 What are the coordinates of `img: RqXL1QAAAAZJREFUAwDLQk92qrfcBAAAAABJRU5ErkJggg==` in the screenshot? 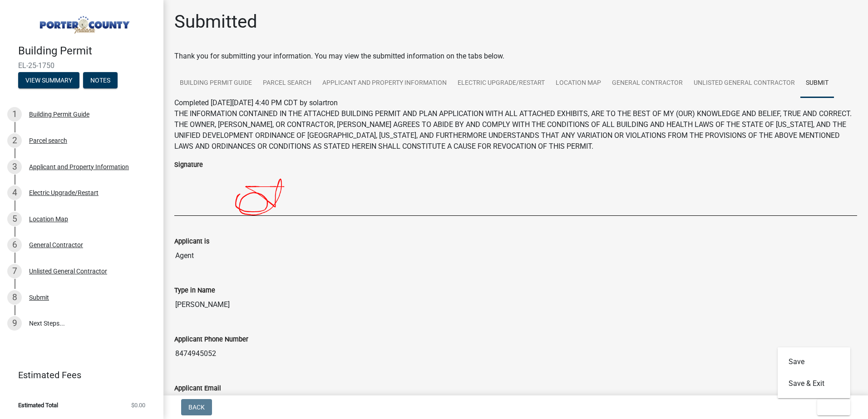 It's located at (407, 193).